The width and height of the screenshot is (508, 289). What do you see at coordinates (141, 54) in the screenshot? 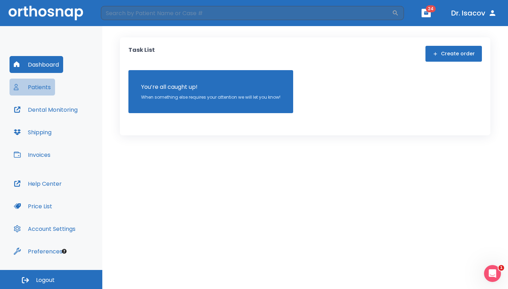
I see `p: Task List` at bounding box center [141, 54].